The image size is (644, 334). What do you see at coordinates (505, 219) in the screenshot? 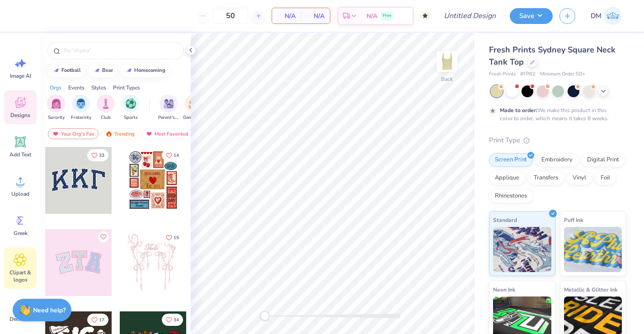
I see `span: Standard` at bounding box center [505, 219].